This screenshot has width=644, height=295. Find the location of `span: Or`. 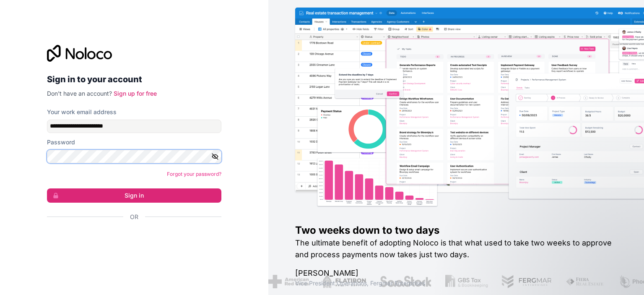

span: Or is located at coordinates (134, 217).